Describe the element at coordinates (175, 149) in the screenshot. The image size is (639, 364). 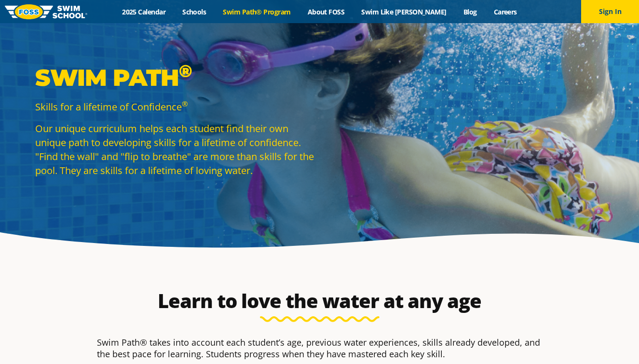
I see `p: Our unique curriculum helps each student find their own unique path to developing skills for a li...` at that location.